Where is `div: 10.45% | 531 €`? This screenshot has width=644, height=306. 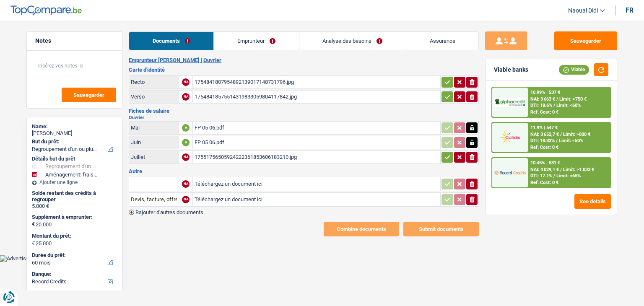 div: 10.45% | 531 € is located at coordinates (545, 162).